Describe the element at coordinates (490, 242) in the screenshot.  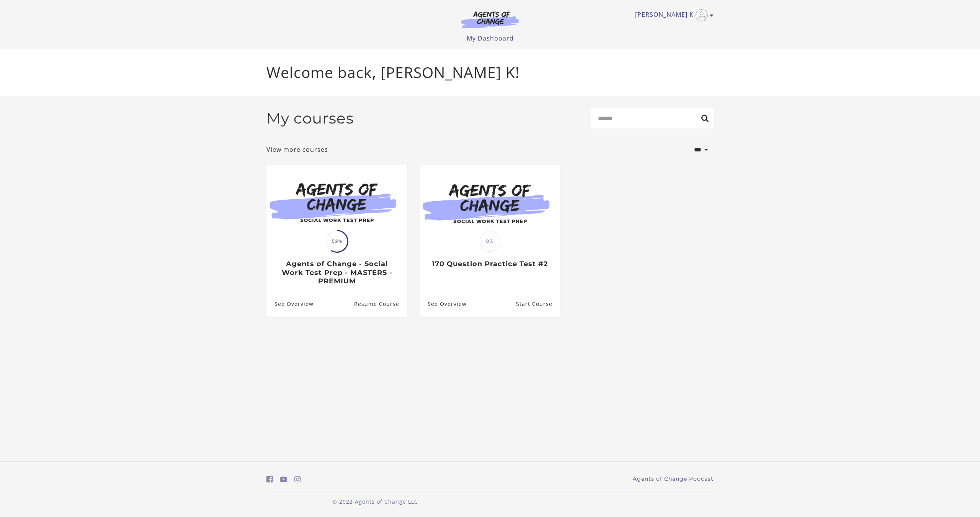
I see `span: 0%` at that location.